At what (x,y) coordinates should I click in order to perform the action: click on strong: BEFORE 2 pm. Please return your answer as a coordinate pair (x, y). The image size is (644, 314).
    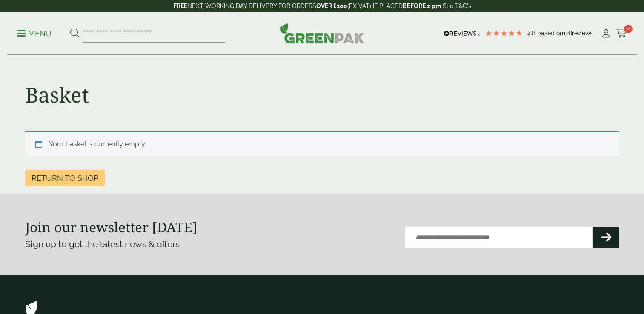
    Looking at the image, I should click on (422, 6).